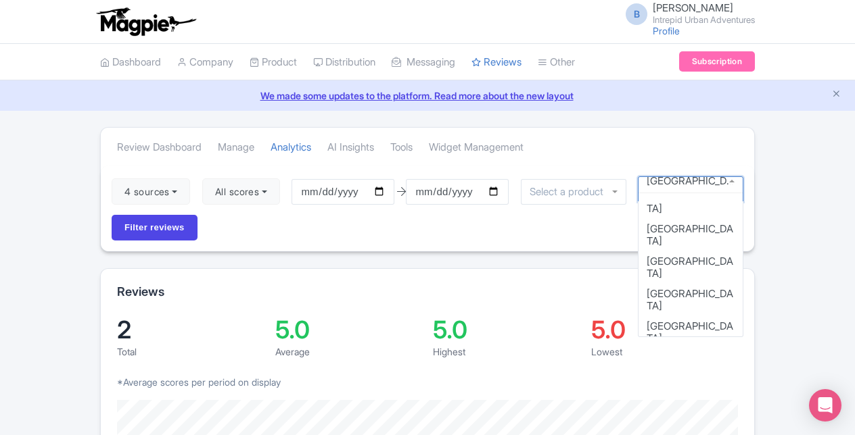  Describe the element at coordinates (570, 192) in the screenshot. I see `input: Select a product` at that location.